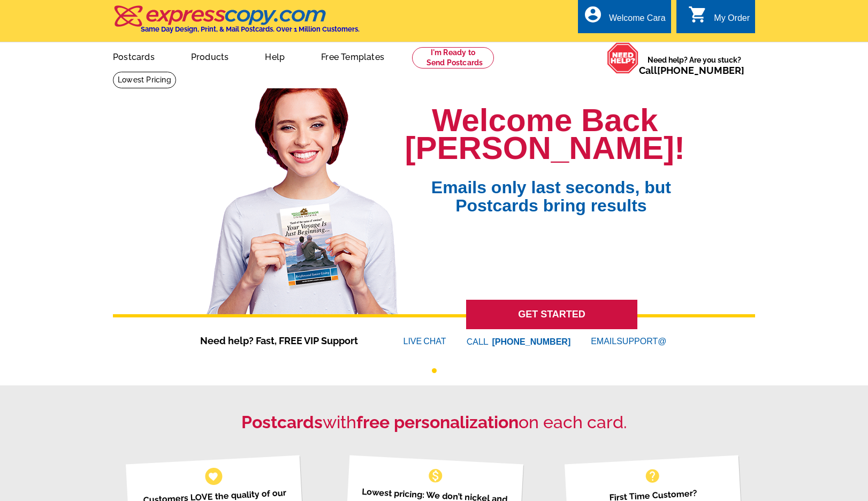 The width and height of the screenshot is (868, 501). What do you see at coordinates (213, 476) in the screenshot?
I see `span: favorite` at bounding box center [213, 476].